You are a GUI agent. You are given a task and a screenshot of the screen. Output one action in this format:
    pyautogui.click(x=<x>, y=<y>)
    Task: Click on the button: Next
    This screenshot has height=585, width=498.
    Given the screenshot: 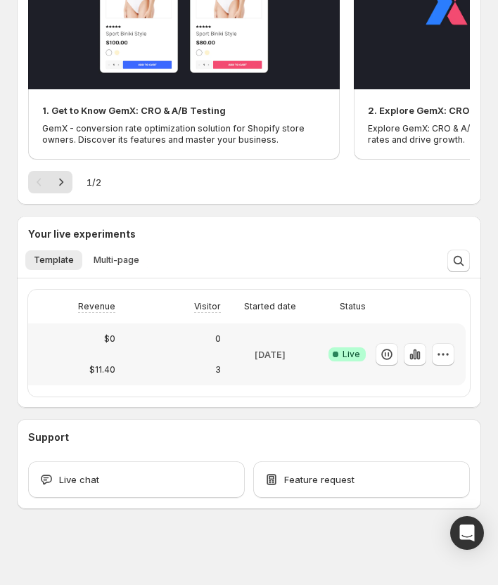 What is the action you would take?
    pyautogui.click(x=61, y=182)
    